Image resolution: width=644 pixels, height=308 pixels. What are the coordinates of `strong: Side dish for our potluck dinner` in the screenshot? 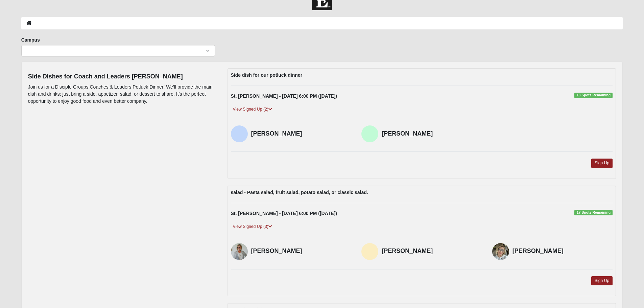 It's located at (267, 75).